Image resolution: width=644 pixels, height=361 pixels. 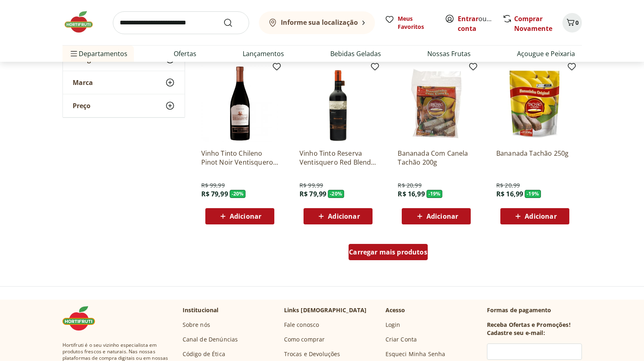 I want to click on button: Submit Search, so click(x=233, y=23).